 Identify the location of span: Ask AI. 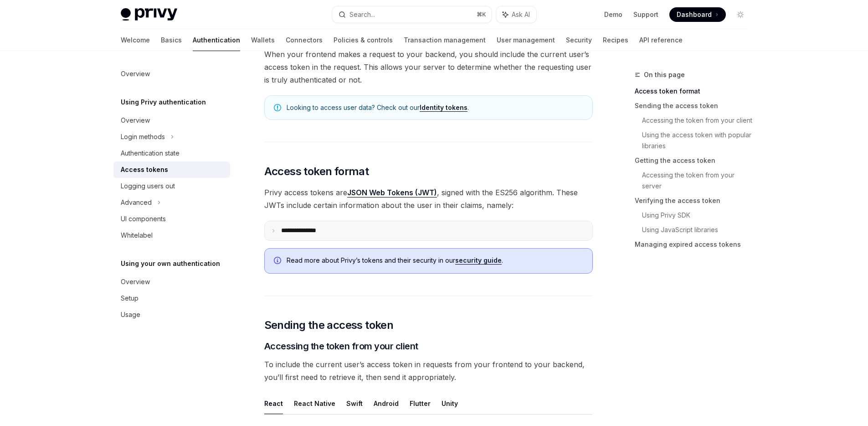
(521, 14).